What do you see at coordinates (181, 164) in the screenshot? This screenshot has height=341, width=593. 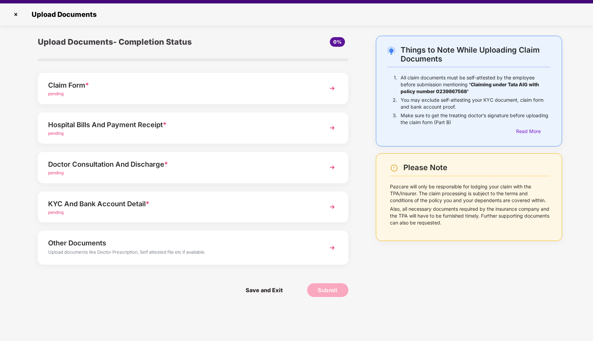 I see `div: Doctor Consultation And Discharge` at bounding box center [181, 164].